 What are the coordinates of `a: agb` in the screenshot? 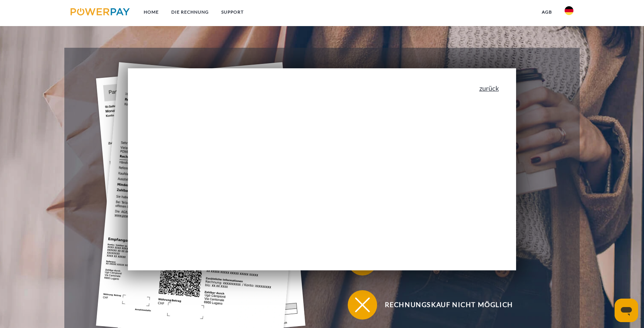 It's located at (547, 12).